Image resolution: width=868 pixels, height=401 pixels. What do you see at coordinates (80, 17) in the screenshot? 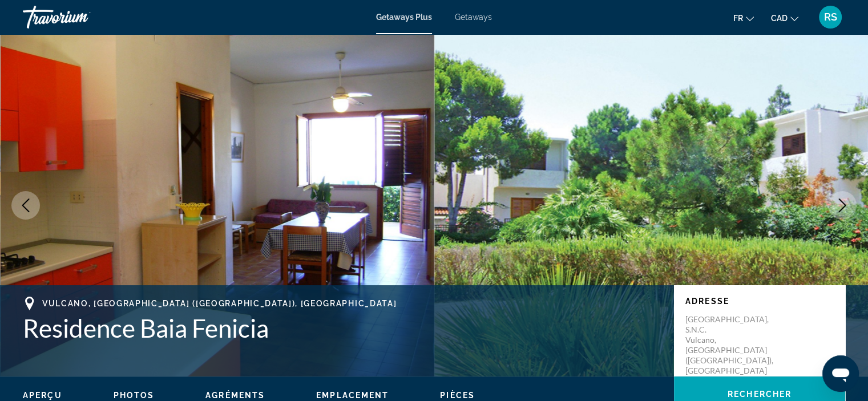
I see `a: Travorium` at bounding box center [80, 17].